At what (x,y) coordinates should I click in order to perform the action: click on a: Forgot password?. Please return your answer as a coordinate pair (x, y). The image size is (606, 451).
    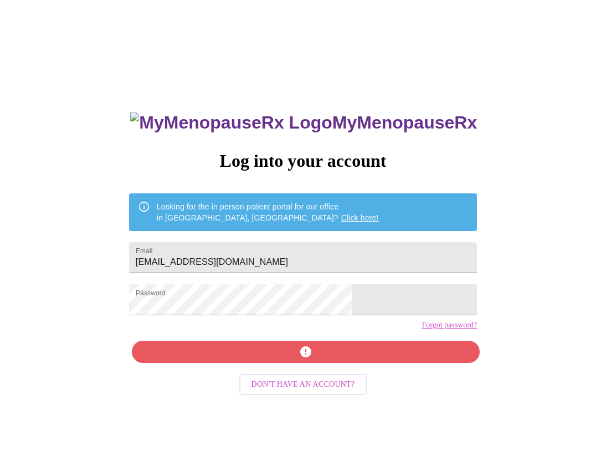
    Looking at the image, I should click on (449, 325).